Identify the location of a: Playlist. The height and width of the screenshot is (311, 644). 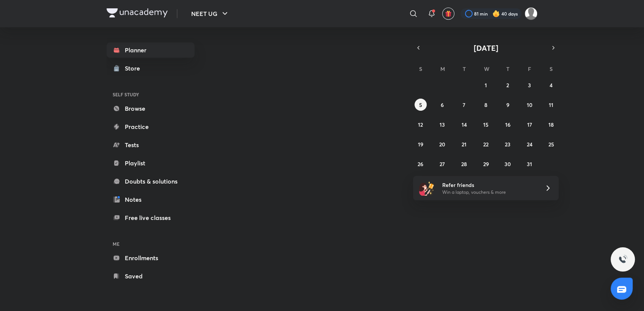
(150, 163).